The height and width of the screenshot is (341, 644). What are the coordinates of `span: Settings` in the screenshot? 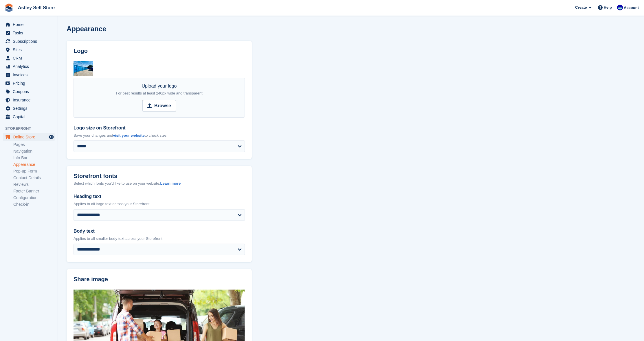 It's located at (30, 108).